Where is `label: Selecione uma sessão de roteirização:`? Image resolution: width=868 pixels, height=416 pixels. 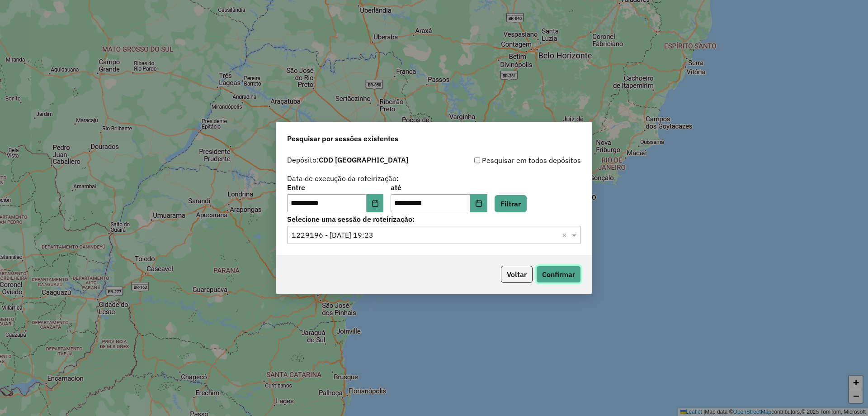
label: Selecione uma sessão de roteirização: is located at coordinates (434, 219).